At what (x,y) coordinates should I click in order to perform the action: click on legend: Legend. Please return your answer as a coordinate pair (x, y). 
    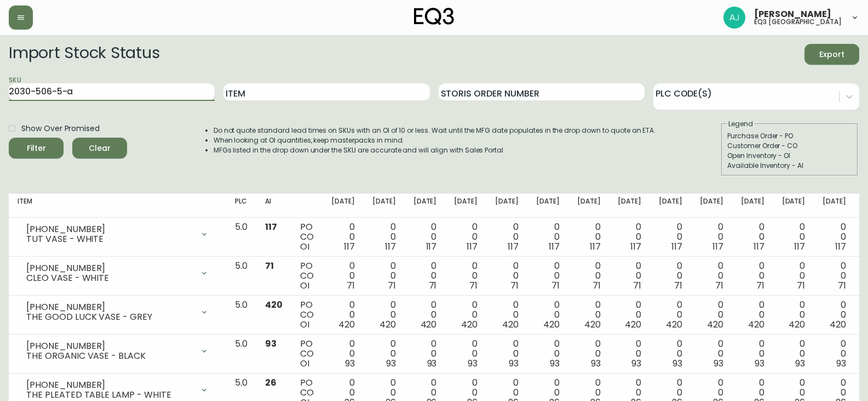
    Looking at the image, I should click on (741, 124).